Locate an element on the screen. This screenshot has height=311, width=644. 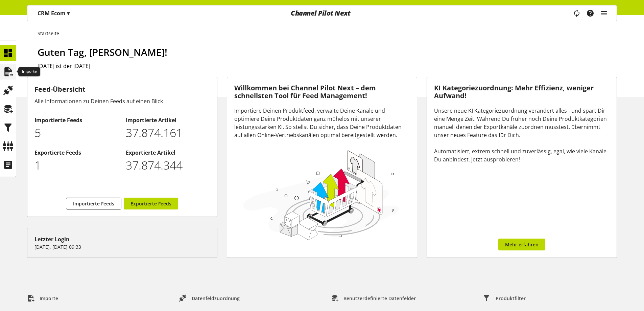
a: Datenfeldzuordnung is located at coordinates (209, 298).